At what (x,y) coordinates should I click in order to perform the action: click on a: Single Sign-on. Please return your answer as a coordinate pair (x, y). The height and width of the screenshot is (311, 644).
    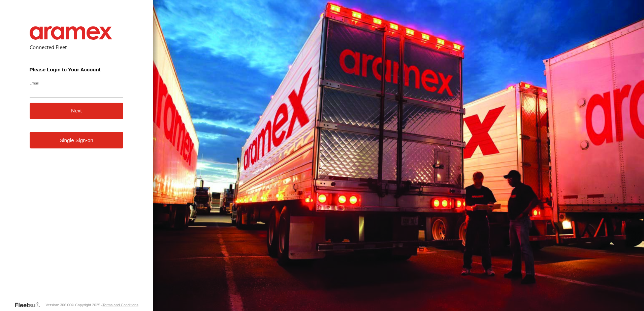
    Looking at the image, I should click on (77, 140).